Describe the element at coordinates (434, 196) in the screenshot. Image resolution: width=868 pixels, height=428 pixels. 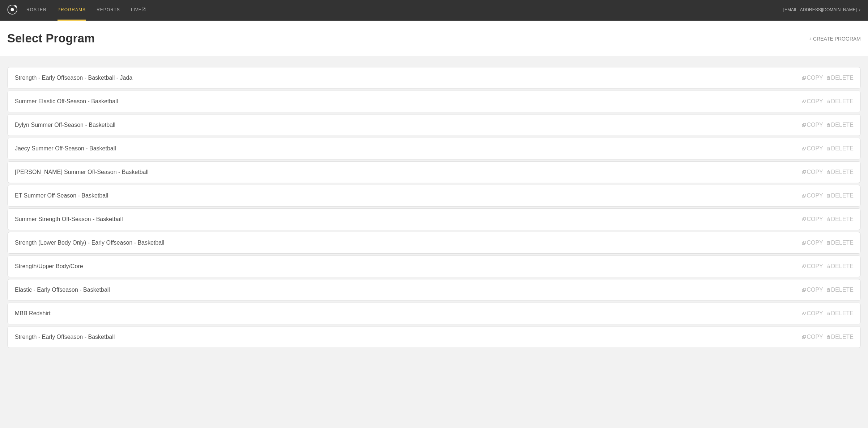
I see `a: ET Summer Off-Season - Basketball` at that location.